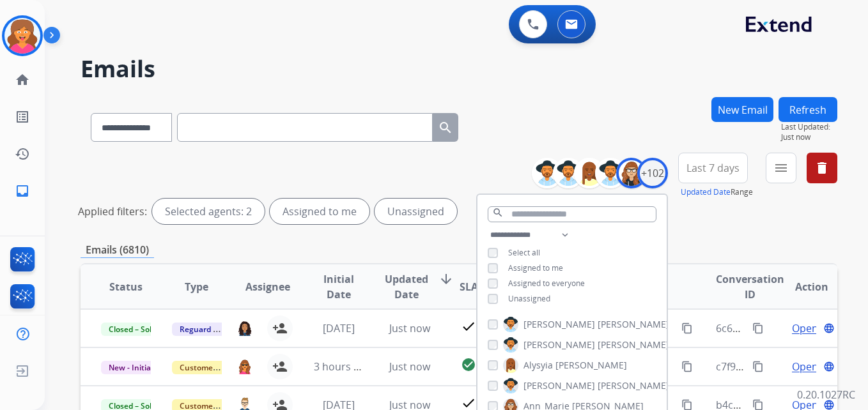 The height and width of the screenshot is (410, 868). Describe the element at coordinates (713, 168) in the screenshot. I see `button: Last 7 days` at that location.